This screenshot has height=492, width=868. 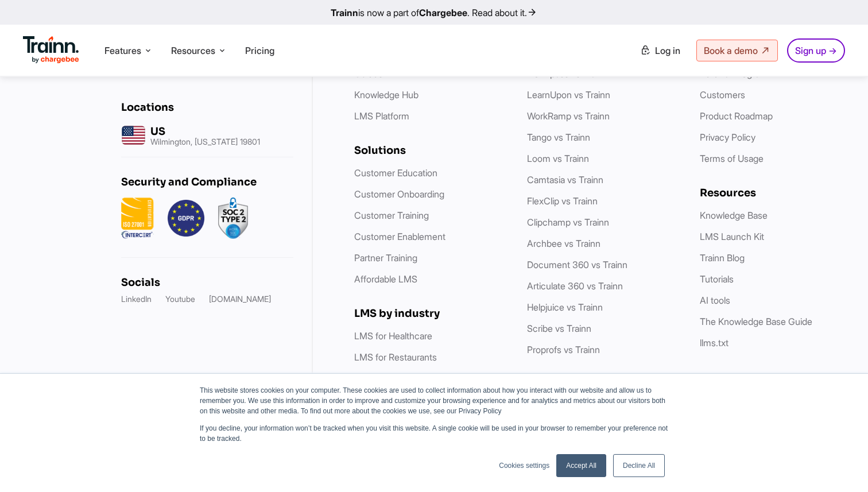 I want to click on a: Trainn Blog, so click(x=722, y=257).